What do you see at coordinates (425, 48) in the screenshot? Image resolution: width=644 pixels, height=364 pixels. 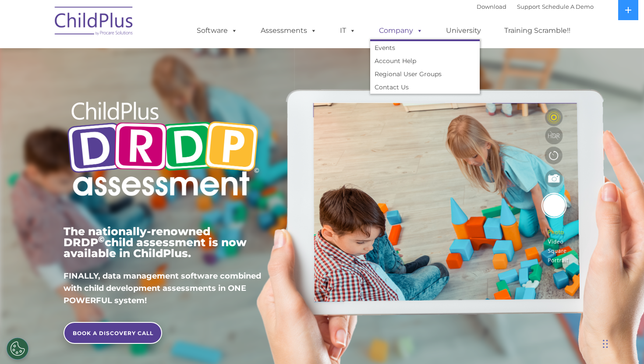 I see `a: Events` at bounding box center [425, 48].